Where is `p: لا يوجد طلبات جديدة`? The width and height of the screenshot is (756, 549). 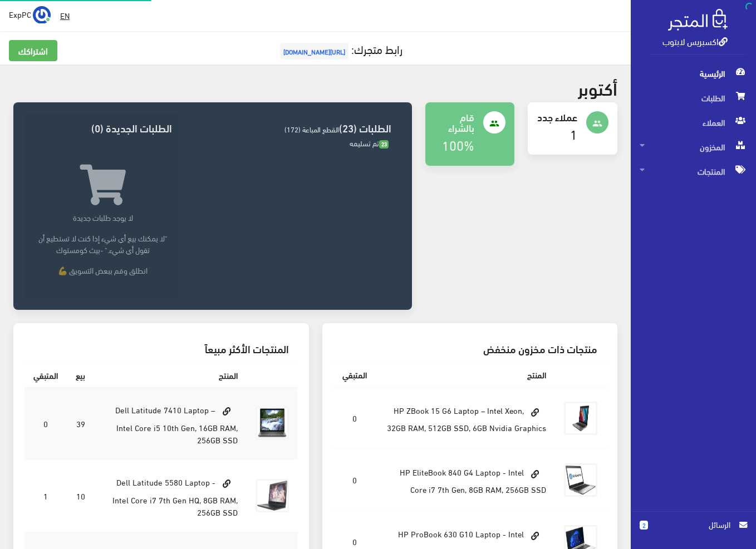
p: لا يوجد طلبات جديدة is located at coordinates (102, 217).